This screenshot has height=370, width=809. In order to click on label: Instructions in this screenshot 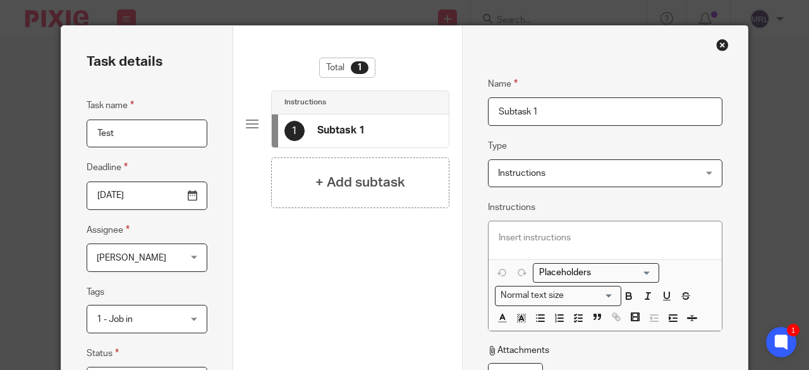, I will do `click(511, 207)`.